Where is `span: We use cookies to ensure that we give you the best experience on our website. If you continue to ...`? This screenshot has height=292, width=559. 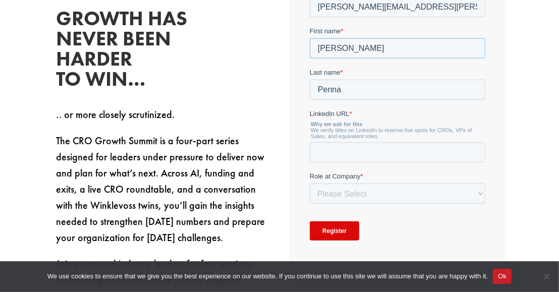 span: We use cookies to ensure that we give you the best experience on our website. If you continue to ... is located at coordinates (267, 276).